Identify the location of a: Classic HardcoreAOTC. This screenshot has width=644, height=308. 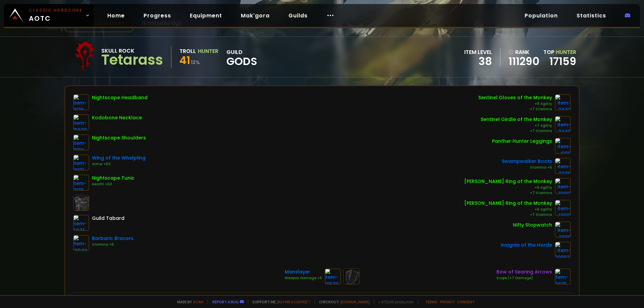
(49, 16).